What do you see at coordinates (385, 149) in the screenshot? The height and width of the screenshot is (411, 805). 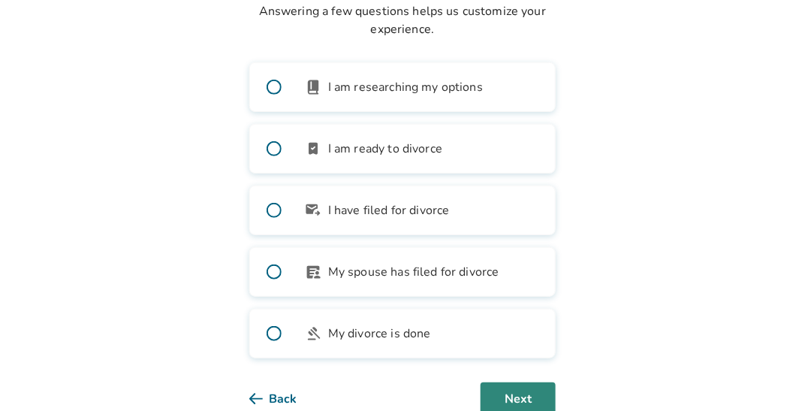 I see `span: I am ready to divorce` at bounding box center [385, 149].